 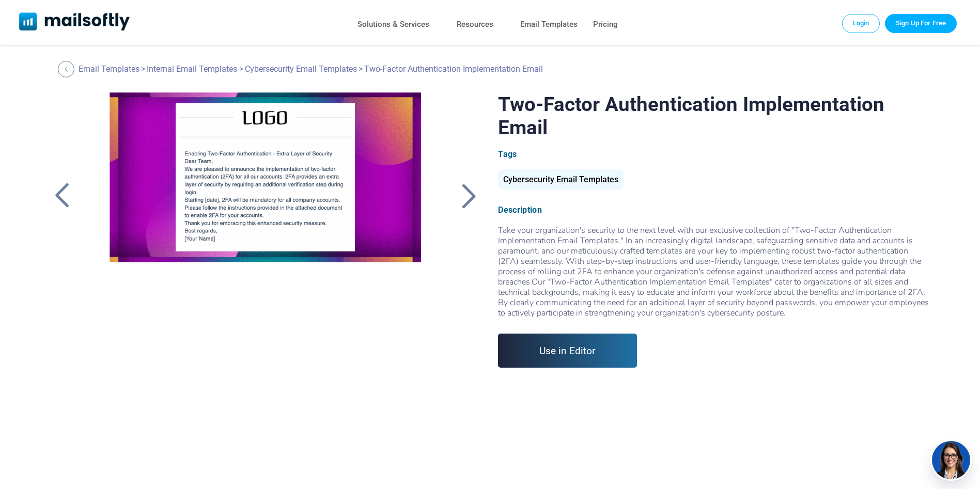 I want to click on div: Take your organization's security to the next level with our exclusive collection of "Two-Factor ..., so click(x=714, y=272).